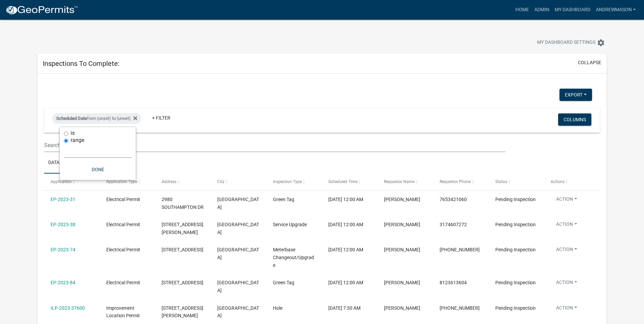 This screenshot has height=324, width=644. What do you see at coordinates (182, 250) in the screenshot?
I see `span: 5765 LINCOLN RD` at bounding box center [182, 250].